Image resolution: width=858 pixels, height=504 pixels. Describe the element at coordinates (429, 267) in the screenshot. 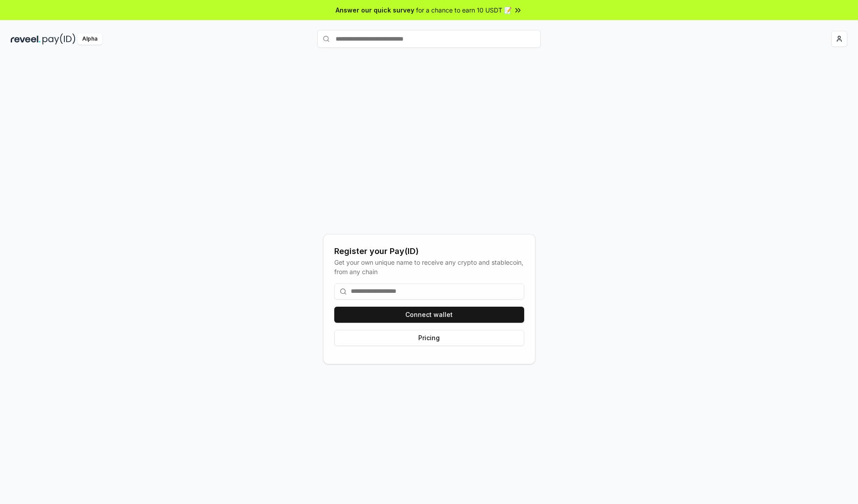

I see `div: Get your own unique name to receive any crypto and stablecoin, from any chain` at that location.